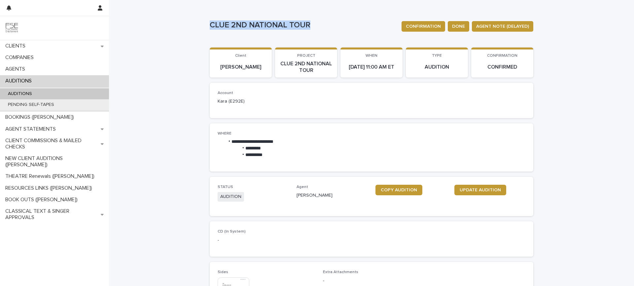  I want to click on span: Agent, so click(302, 187).